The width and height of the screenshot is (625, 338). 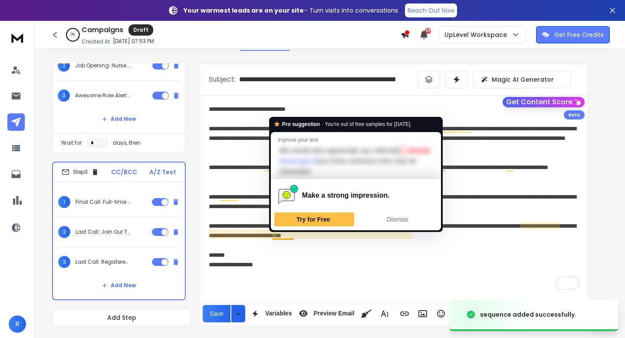 I want to click on button: Magic AI Generator, so click(x=522, y=79).